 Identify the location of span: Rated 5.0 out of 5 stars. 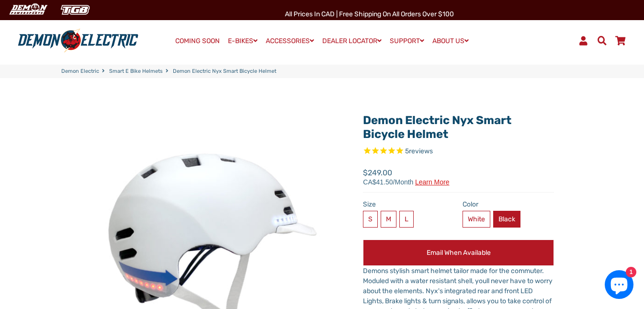
(458, 151).